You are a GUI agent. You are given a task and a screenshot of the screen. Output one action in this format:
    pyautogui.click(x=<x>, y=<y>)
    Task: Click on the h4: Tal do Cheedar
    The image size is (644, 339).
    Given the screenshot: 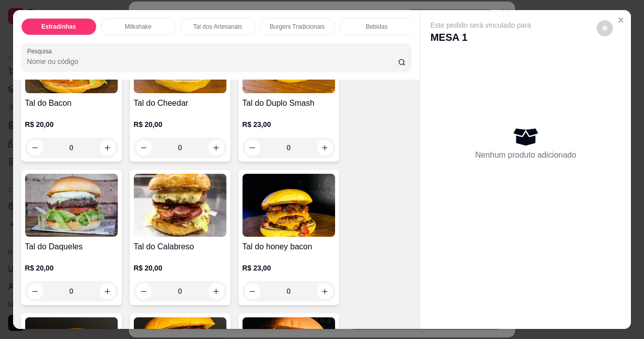 What is the action you would take?
    pyautogui.click(x=180, y=103)
    